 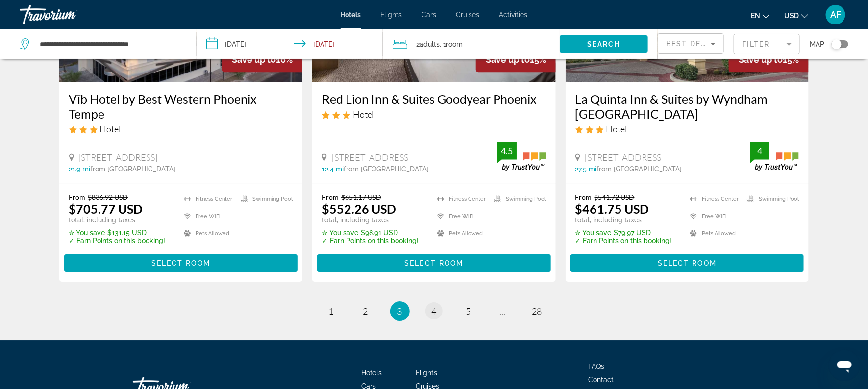 I want to click on span: 3, so click(x=400, y=312).